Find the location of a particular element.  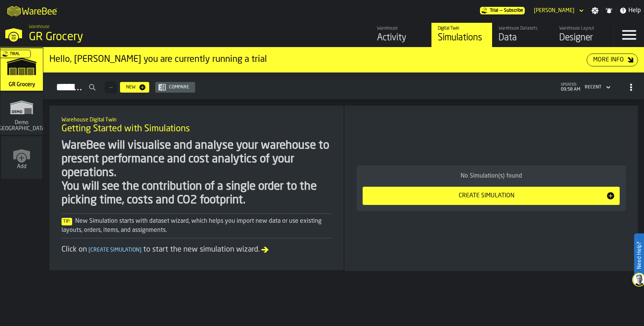

span: Warehouse is located at coordinates (39, 27).